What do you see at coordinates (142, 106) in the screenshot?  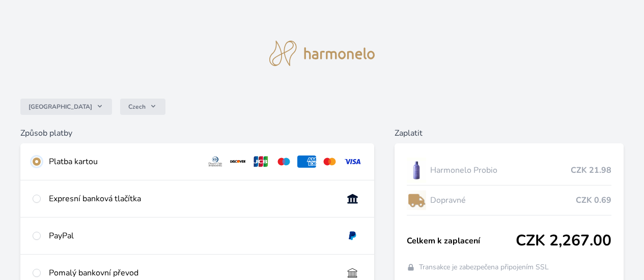 I see `button: Czech` at bounding box center [142, 106].